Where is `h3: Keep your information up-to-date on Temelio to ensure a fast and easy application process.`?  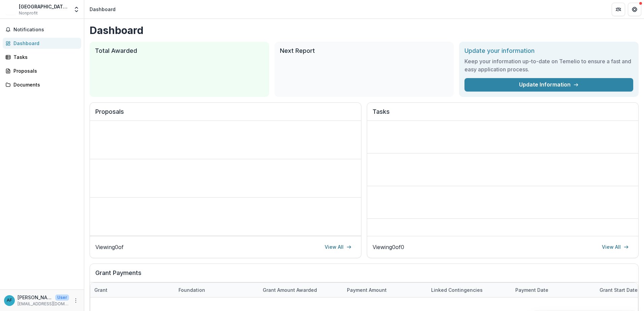 h3: Keep your information up-to-date on Temelio to ensure a fast and easy application process. is located at coordinates (549, 65).